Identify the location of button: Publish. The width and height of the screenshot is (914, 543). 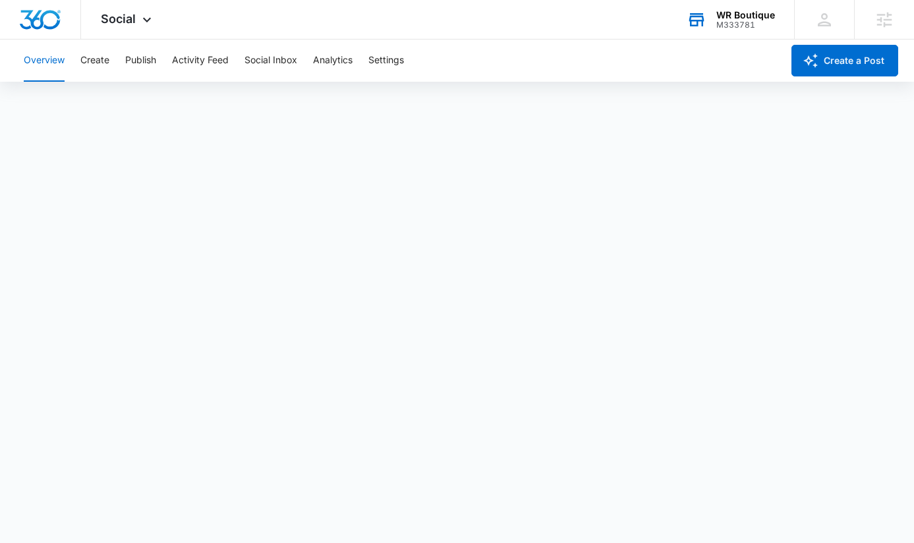
(140, 61).